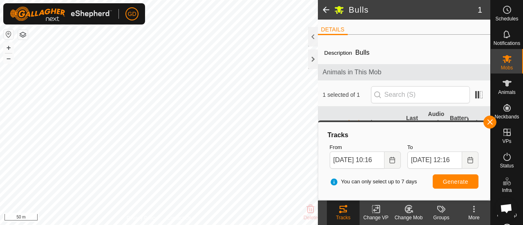 The width and height of the screenshot is (523, 225). I want to click on li: DETAILS, so click(333, 30).